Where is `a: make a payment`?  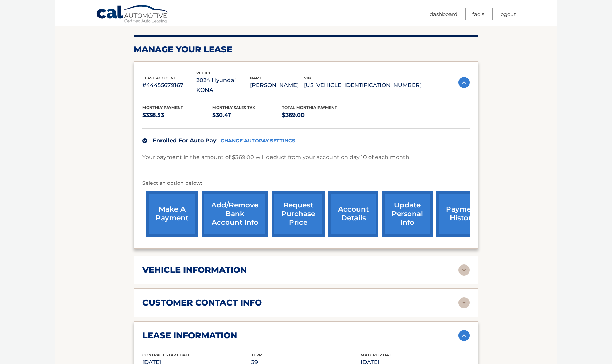 a: make a payment is located at coordinates (172, 214).